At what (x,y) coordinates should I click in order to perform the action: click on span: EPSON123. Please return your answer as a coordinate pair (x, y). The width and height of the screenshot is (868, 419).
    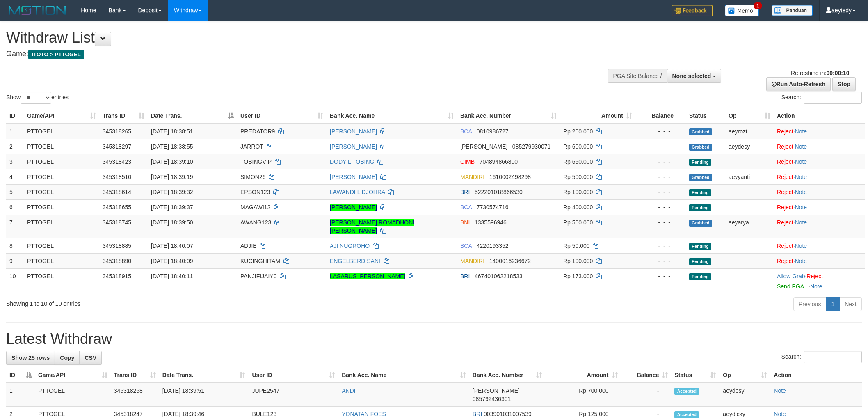
    Looking at the image, I should click on (255, 192).